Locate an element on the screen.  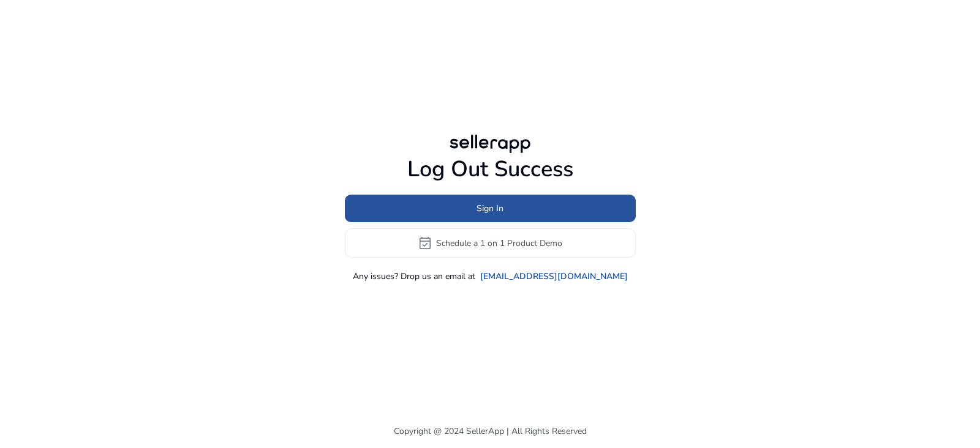
span: event_available is located at coordinates (425, 243).